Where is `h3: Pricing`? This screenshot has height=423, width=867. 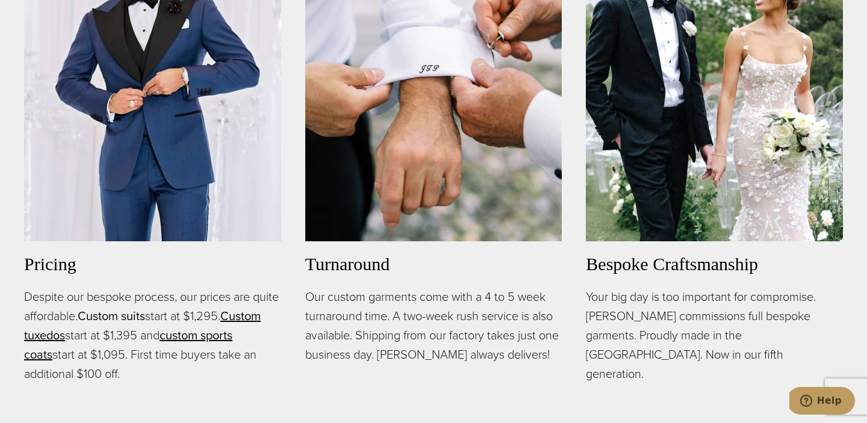
h3: Pricing is located at coordinates (152, 264).